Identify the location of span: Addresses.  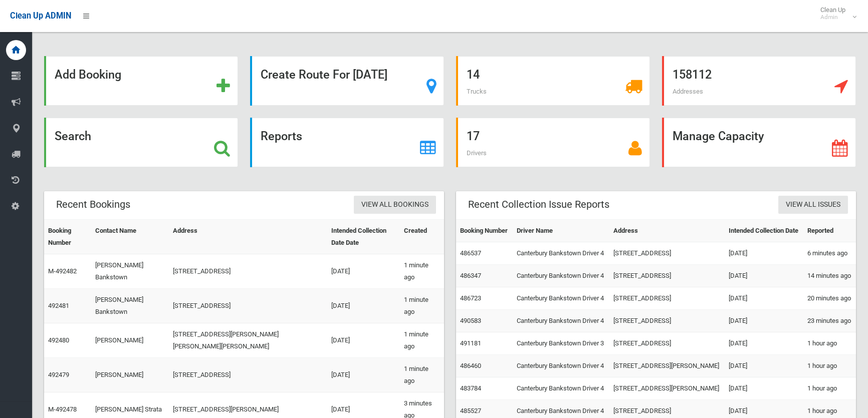
(687, 91).